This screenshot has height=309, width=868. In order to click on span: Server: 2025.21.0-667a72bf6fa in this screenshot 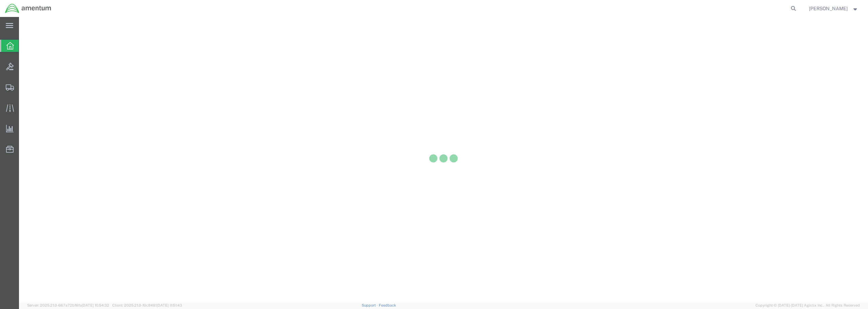, I will do `click(68, 305)`.